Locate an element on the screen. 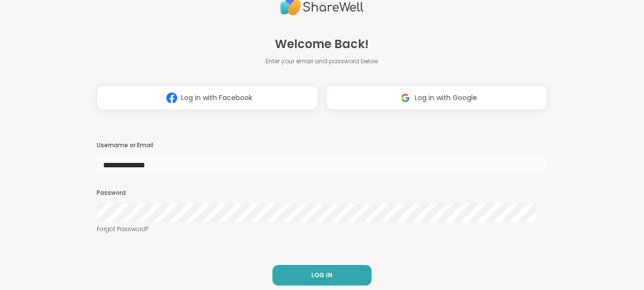 The width and height of the screenshot is (644, 290). span: Log in with Google is located at coordinates (446, 98).